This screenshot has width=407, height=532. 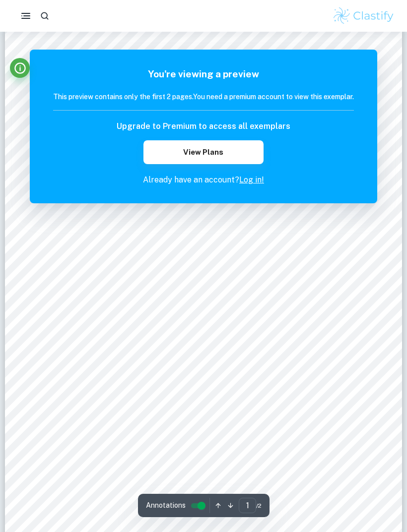 What do you see at coordinates (363, 16) in the screenshot?
I see `img: Clastify logo` at bounding box center [363, 16].